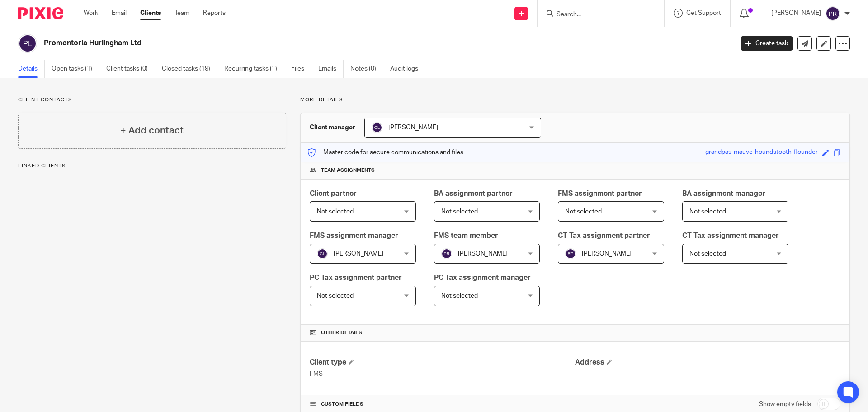  What do you see at coordinates (708, 362) in the screenshot?
I see `h4: Address` at bounding box center [708, 362].